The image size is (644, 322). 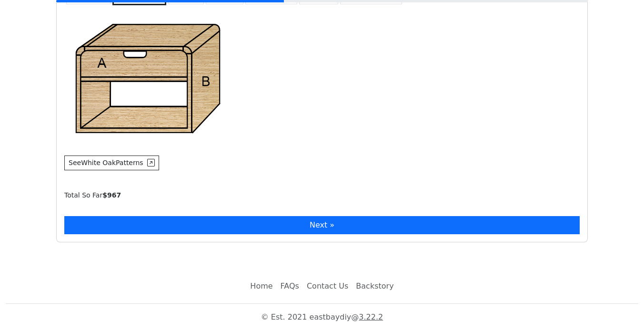 I want to click on a: FAQs, so click(x=290, y=286).